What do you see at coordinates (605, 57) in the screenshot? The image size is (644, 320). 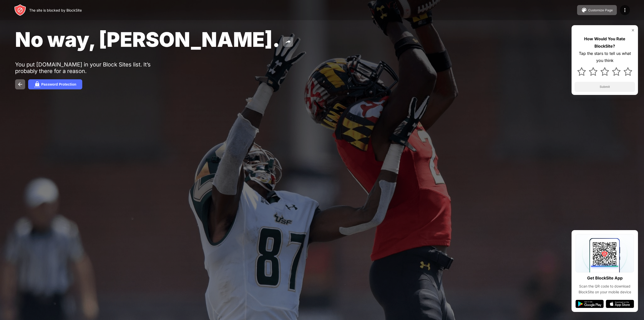 I see `div: Tap the stars to tell us what you think` at bounding box center [605, 57].